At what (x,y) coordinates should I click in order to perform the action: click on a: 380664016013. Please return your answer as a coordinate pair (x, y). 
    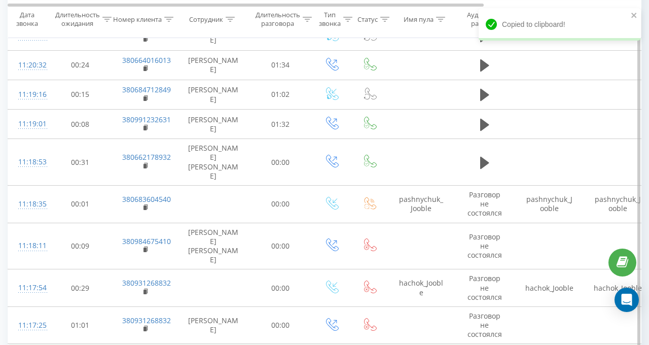
    Looking at the image, I should click on (146, 60).